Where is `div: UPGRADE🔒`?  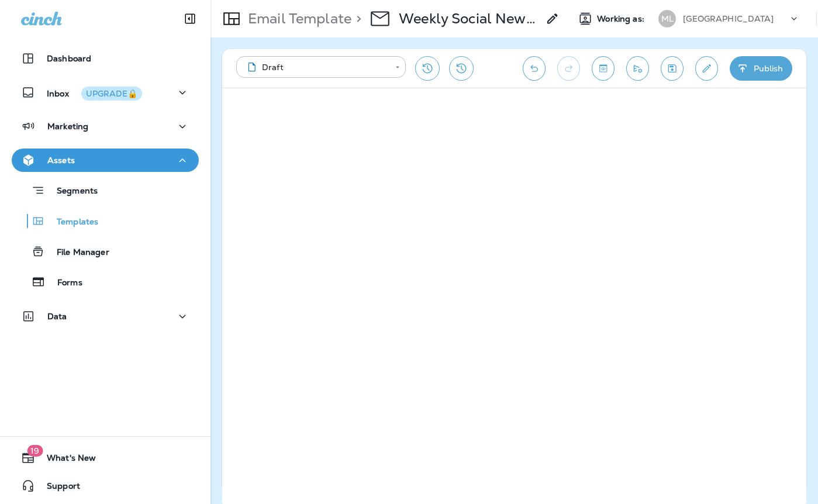
div: UPGRADE🔒 is located at coordinates (112, 93).